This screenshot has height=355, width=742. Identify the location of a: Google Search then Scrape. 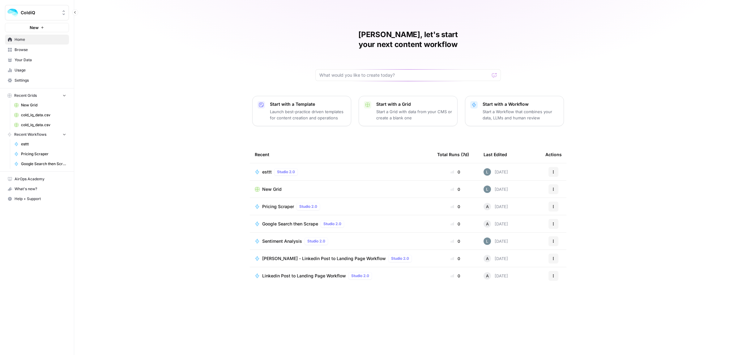
(40, 164).